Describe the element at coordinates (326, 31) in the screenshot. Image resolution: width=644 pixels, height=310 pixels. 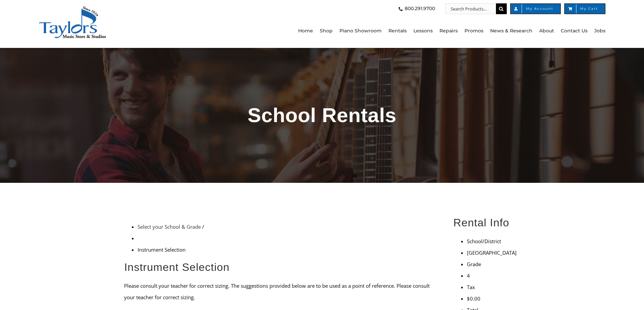
I see `span: Shop` at that location.